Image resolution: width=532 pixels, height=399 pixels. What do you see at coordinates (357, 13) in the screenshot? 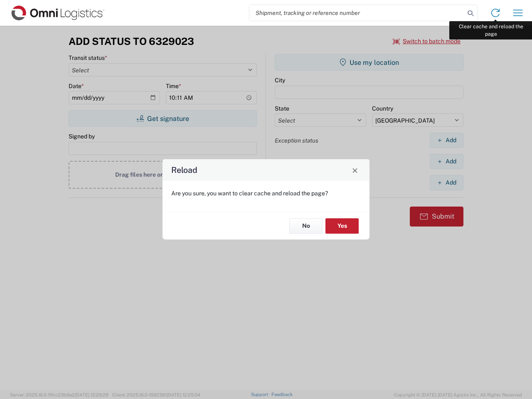
I see `input: Shipment, tracking or reference number` at bounding box center [357, 13].